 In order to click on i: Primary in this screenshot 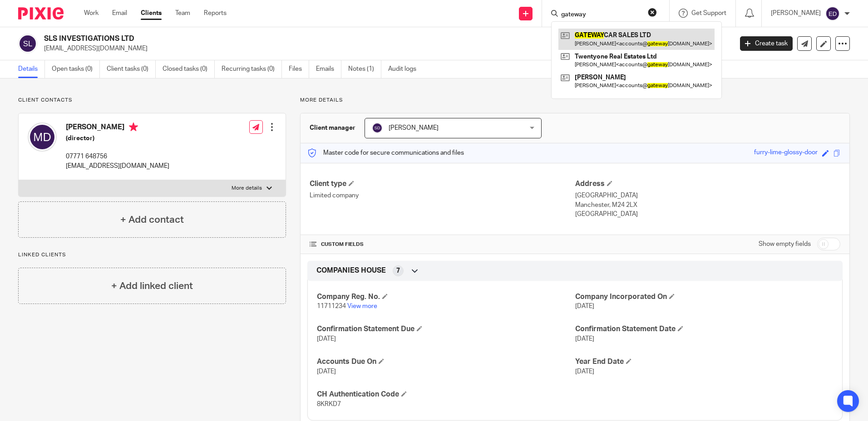, I will do `click(134, 127)`.